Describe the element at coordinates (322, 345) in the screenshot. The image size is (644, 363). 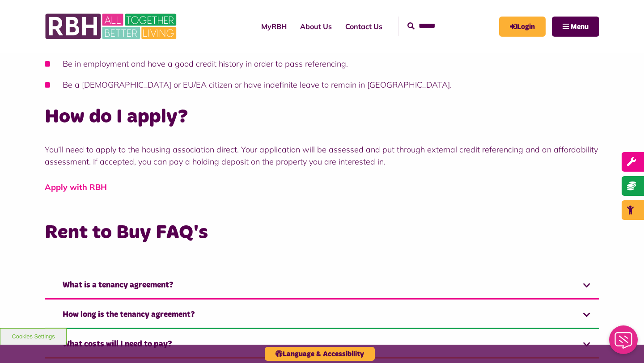
I see `a: What costs will I need to pay?` at that location.